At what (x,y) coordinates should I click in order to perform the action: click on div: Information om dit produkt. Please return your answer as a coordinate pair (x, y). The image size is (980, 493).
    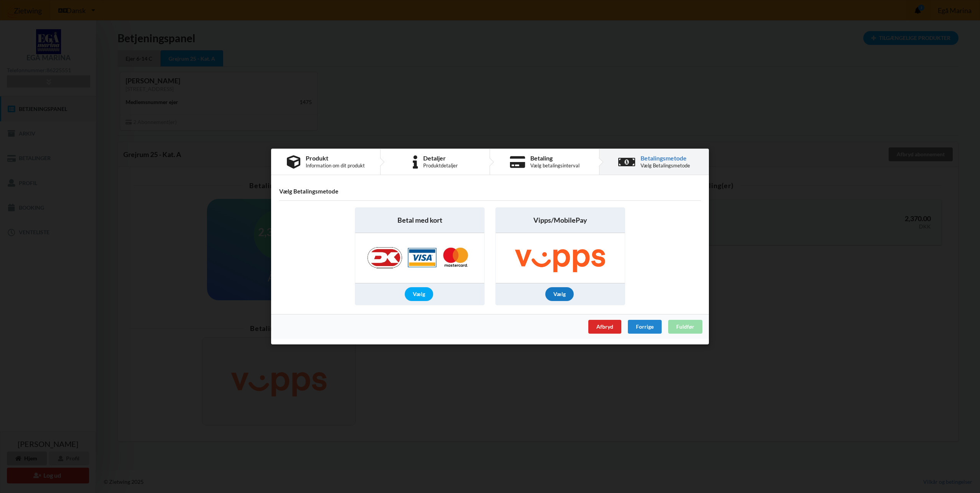
    Looking at the image, I should click on (336, 165).